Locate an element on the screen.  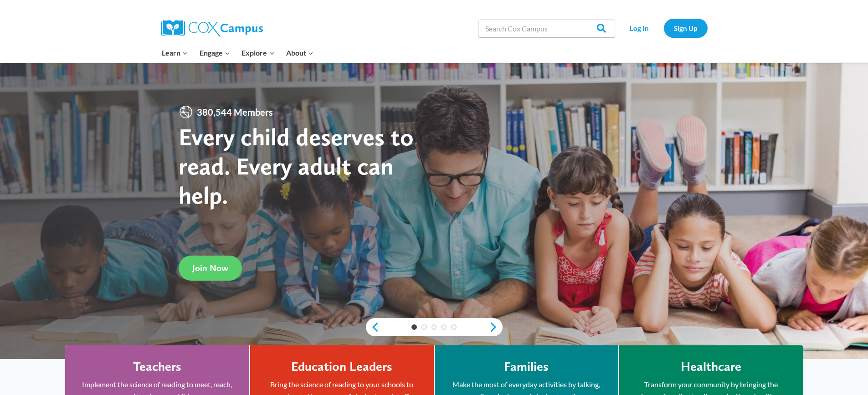
strong: Every child deserves to read. Every adult can help. is located at coordinates (296, 165).